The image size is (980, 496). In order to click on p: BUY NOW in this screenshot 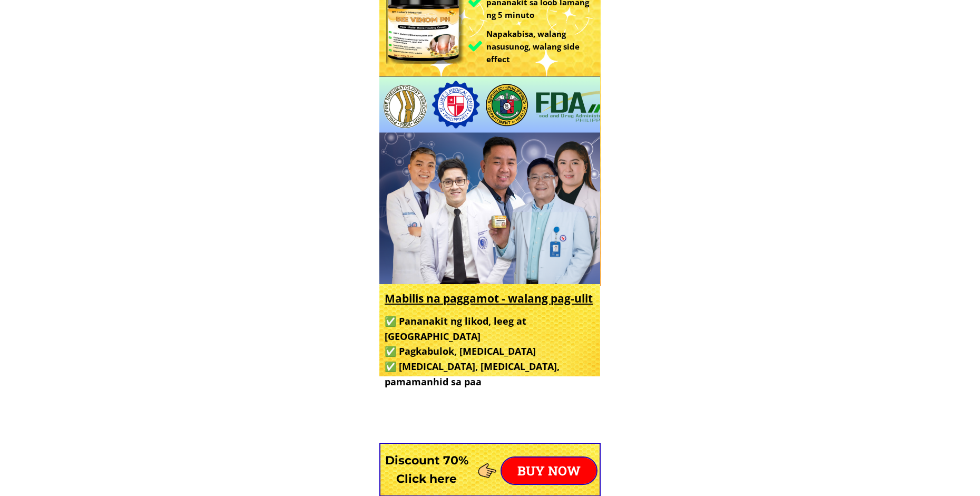, I will do `click(549, 471)`.